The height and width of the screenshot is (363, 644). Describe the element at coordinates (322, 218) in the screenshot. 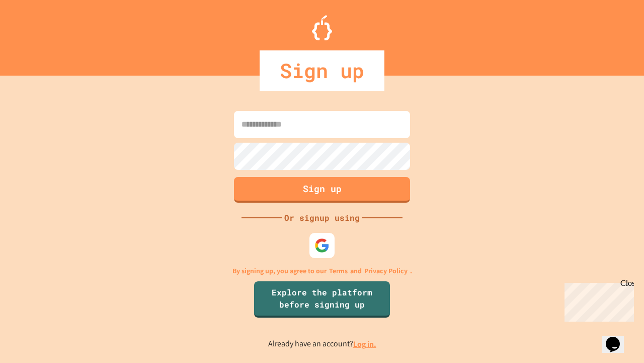

I see `div: Or signup using` at that location.